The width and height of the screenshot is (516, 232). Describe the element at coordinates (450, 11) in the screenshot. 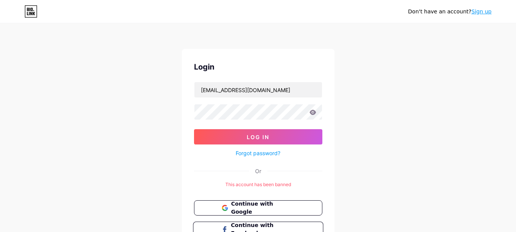

I see `div: Don't have an account?` at that location.